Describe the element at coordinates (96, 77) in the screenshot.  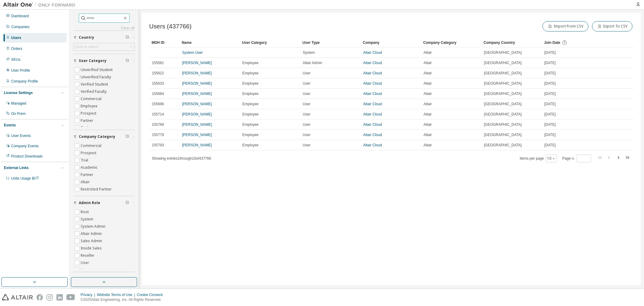
I see `label: Unverified Faculty` at that location.